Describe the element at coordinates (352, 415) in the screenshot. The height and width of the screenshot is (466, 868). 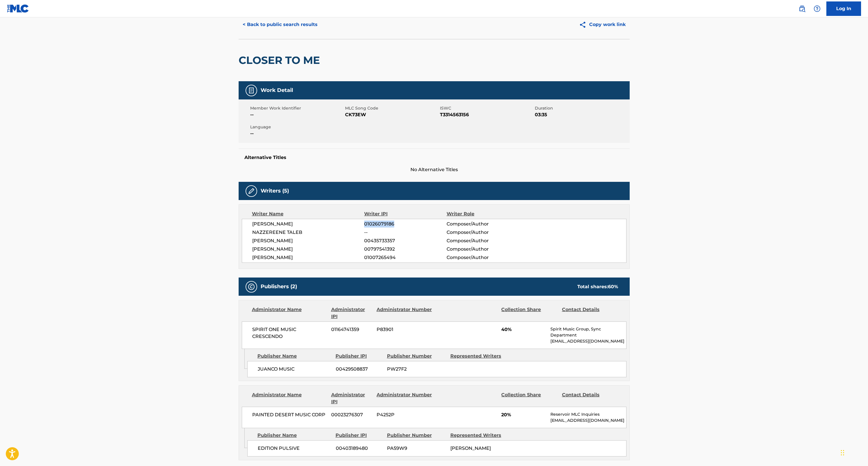
I see `span: 00023276307` at that location.